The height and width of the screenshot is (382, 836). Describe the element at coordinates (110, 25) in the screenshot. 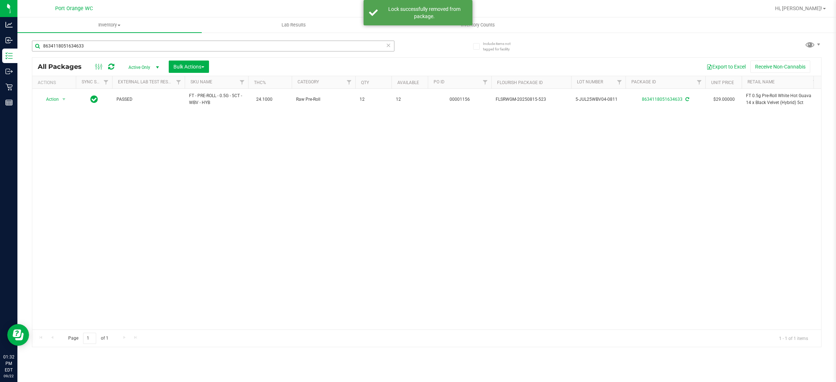

I see `span: Inventory` at that location.